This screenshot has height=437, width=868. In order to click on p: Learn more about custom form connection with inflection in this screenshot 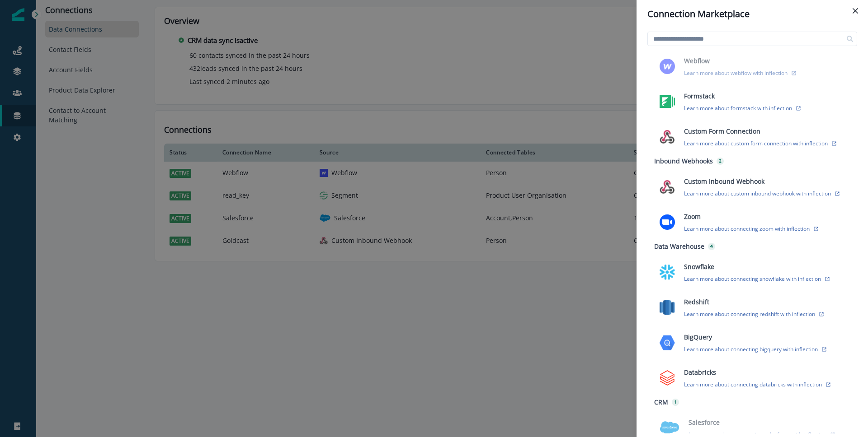, I will do `click(756, 143)`.